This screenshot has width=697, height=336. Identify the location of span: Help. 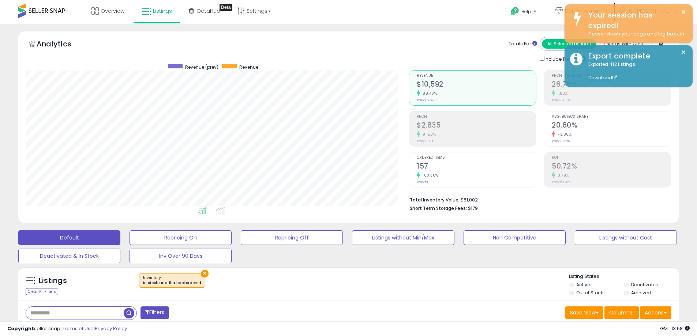
(526, 11).